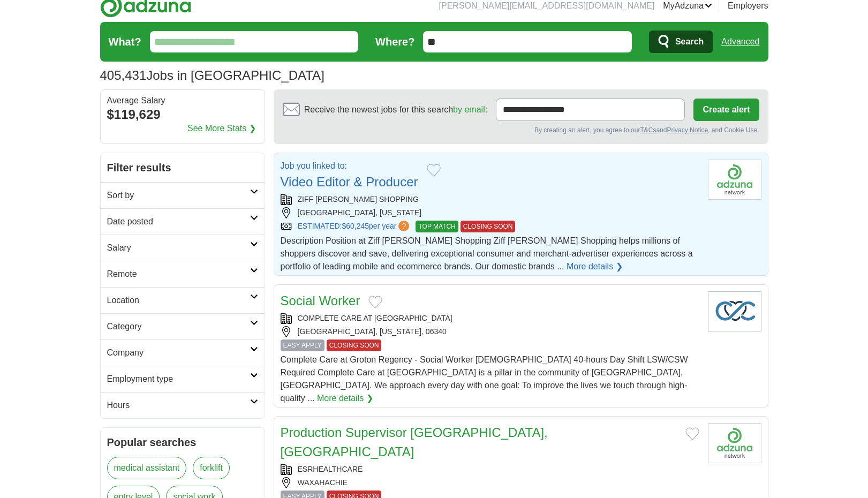  Describe the element at coordinates (521, 130) in the screenshot. I see `div: By creating an alert, you agree to our and , and Cookie Use.` at that location.